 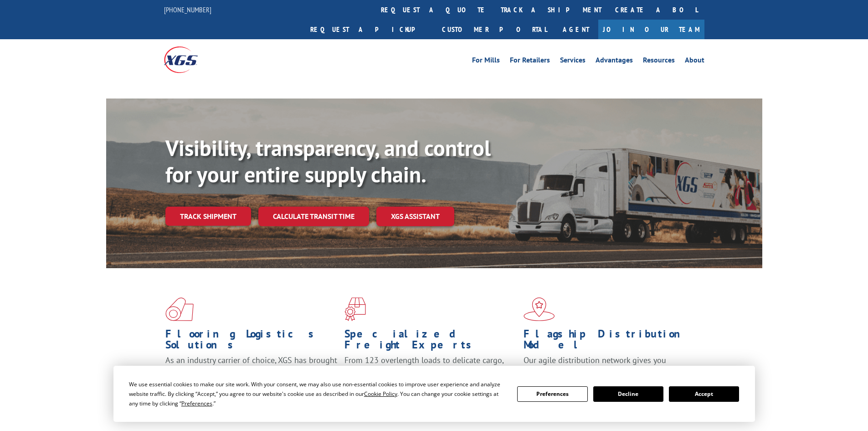 What do you see at coordinates (180, 309) in the screenshot?
I see `img: xgs-icon-total-supply-chain-intelligence-red` at bounding box center [180, 309].